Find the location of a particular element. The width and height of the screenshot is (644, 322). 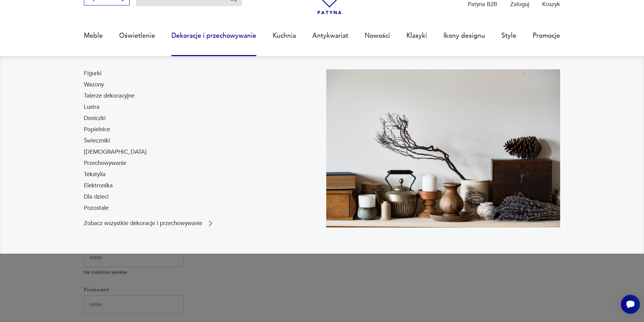

a: Dla dzieci is located at coordinates (96, 197).